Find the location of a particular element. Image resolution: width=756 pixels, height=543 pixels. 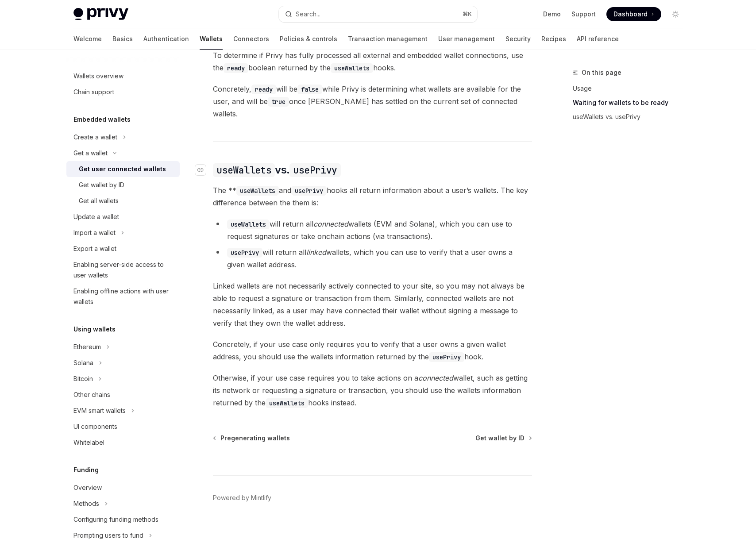

span: To determine if Privy has fully processed all external and embedded wallet connections, use the b... is located at coordinates (372, 62).